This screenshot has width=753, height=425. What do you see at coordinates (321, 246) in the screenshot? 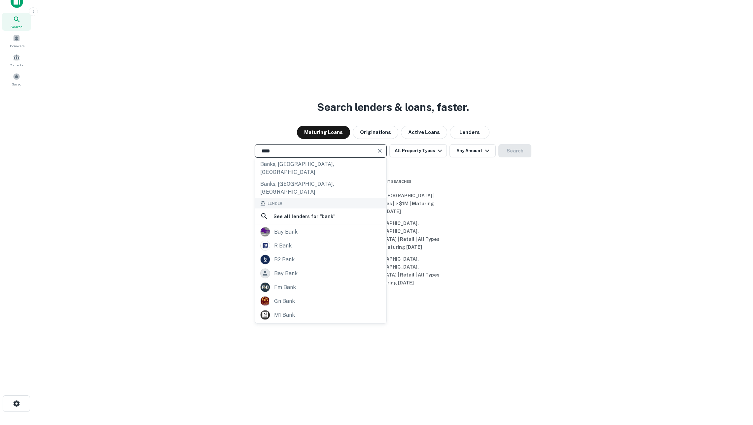
I see `a: r bank` at bounding box center [321, 246].